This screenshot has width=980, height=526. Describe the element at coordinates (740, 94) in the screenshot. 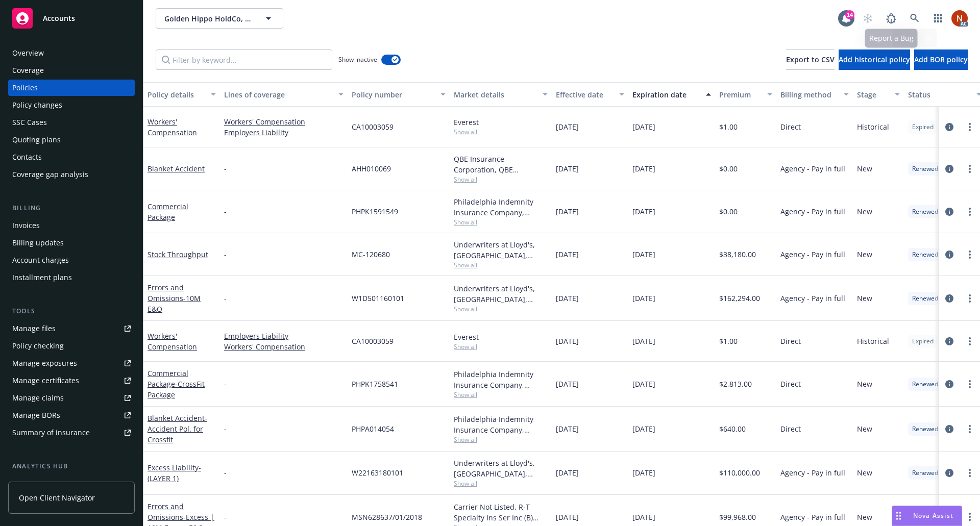

I see `div: Premium` at that location.